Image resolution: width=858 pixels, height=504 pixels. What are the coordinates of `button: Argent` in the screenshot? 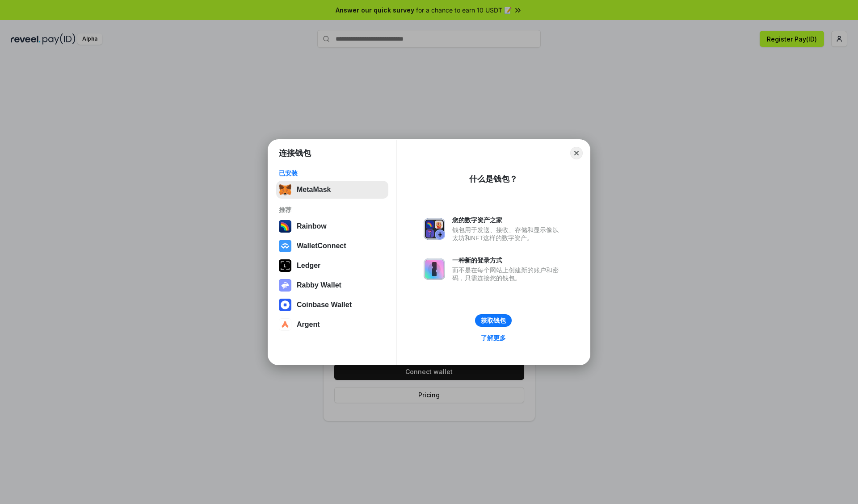 It's located at (332, 325).